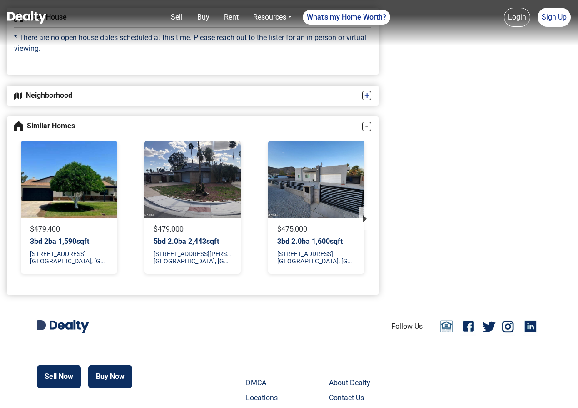 This screenshot has height=408, width=578. Describe the element at coordinates (203, 17) in the screenshot. I see `a: Buy` at that location.